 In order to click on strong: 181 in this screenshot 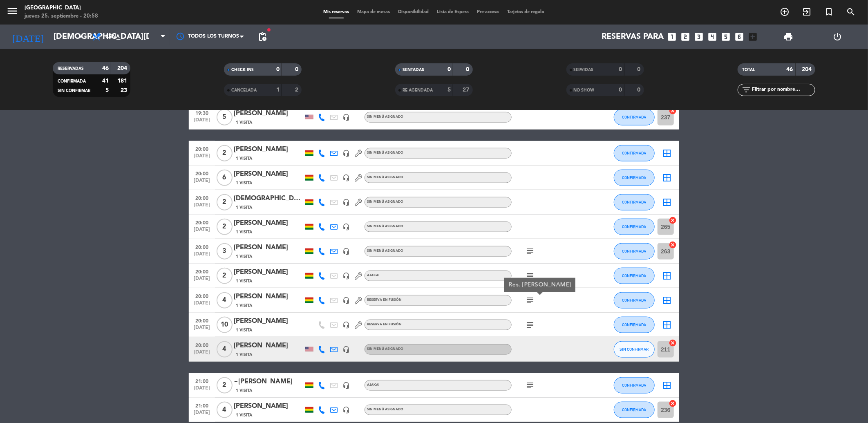, I will do `click(123, 81)`.